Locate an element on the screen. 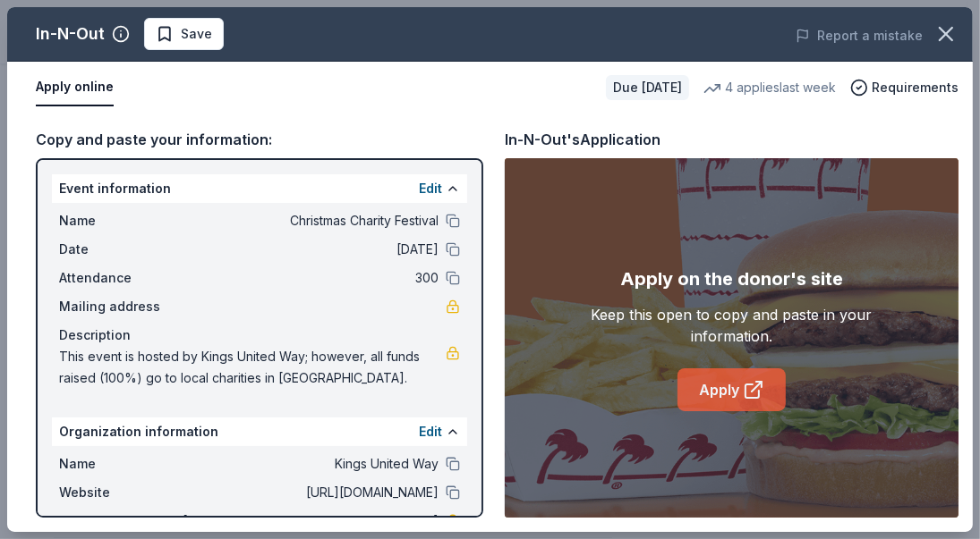 The height and width of the screenshot is (539, 980). span: 300 is located at coordinates (309, 278).